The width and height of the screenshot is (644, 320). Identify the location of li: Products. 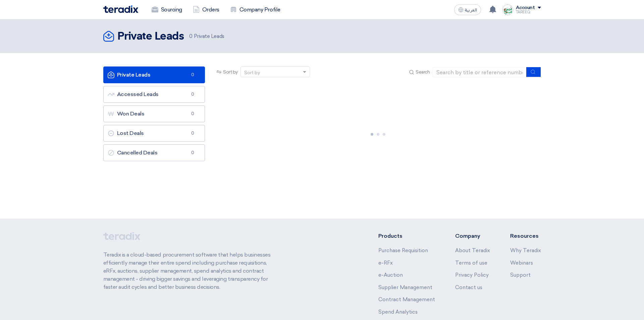
(407, 236).